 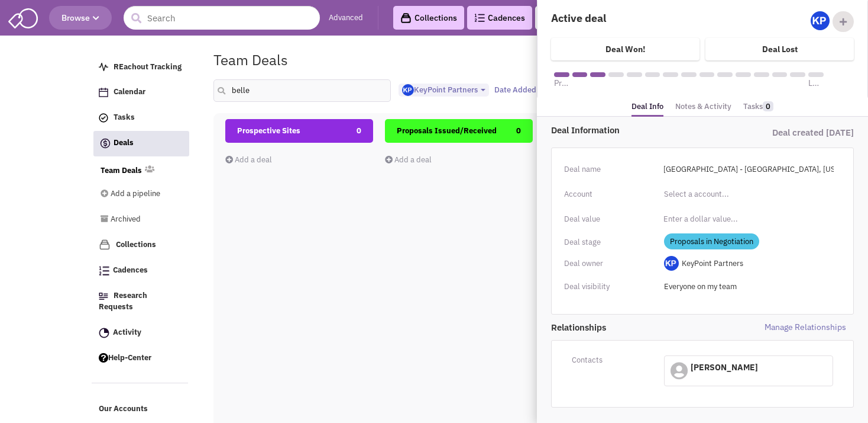 I want to click on a: Deals, so click(x=141, y=143).